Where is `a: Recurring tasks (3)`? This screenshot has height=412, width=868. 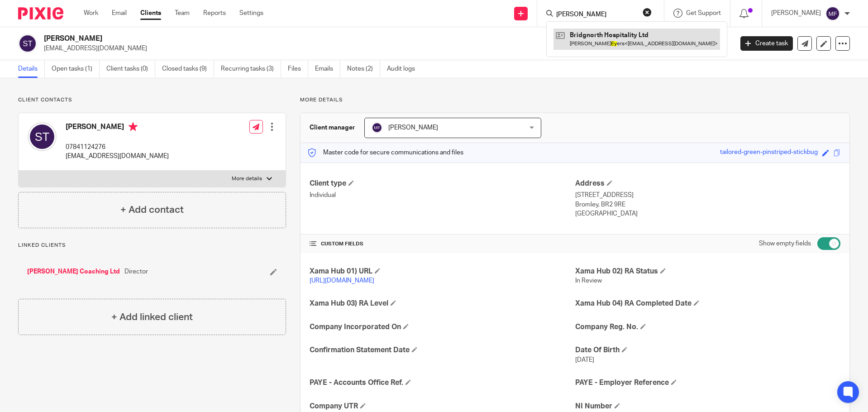 a: Recurring tasks (3) is located at coordinates (251, 69).